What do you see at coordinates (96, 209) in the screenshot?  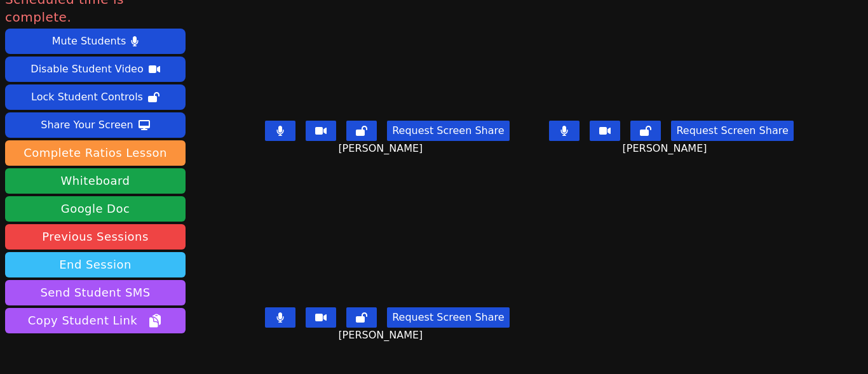 I see `a: Google Doc` at bounding box center [96, 209].